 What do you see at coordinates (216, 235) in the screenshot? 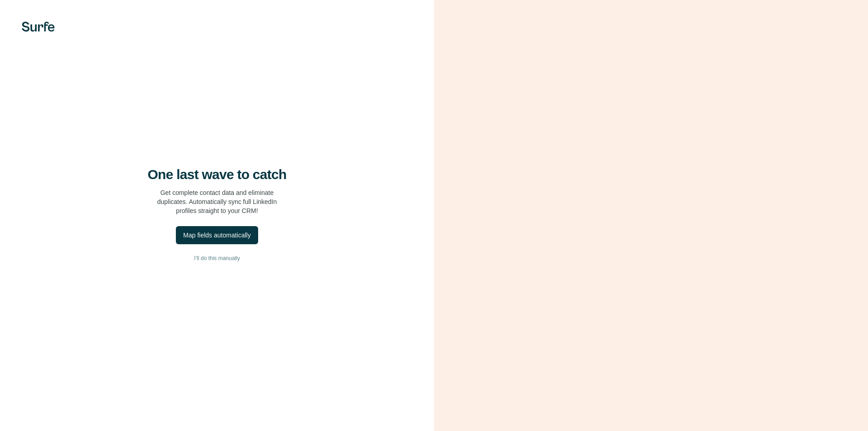
I see `div: Map fields automatically` at bounding box center [216, 235].